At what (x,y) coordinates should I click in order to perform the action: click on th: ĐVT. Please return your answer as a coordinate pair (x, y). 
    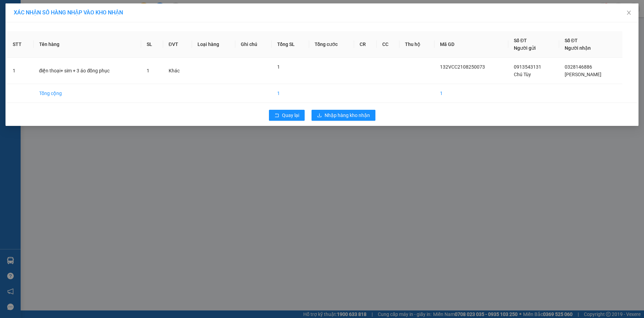
    Looking at the image, I should click on (177, 44).